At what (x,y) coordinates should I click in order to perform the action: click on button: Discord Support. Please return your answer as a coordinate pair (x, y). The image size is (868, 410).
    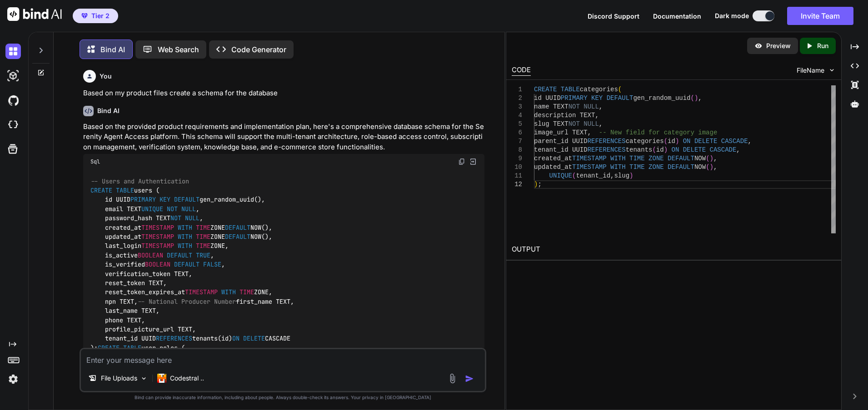
    Looking at the image, I should click on (614, 16).